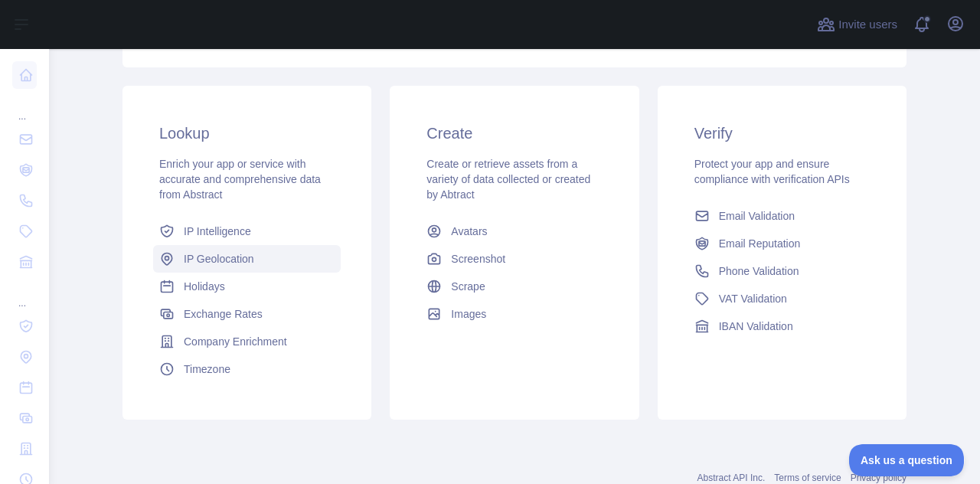 This screenshot has height=484, width=980. What do you see at coordinates (247, 231) in the screenshot?
I see `a: IP Intelligence` at bounding box center [247, 231].